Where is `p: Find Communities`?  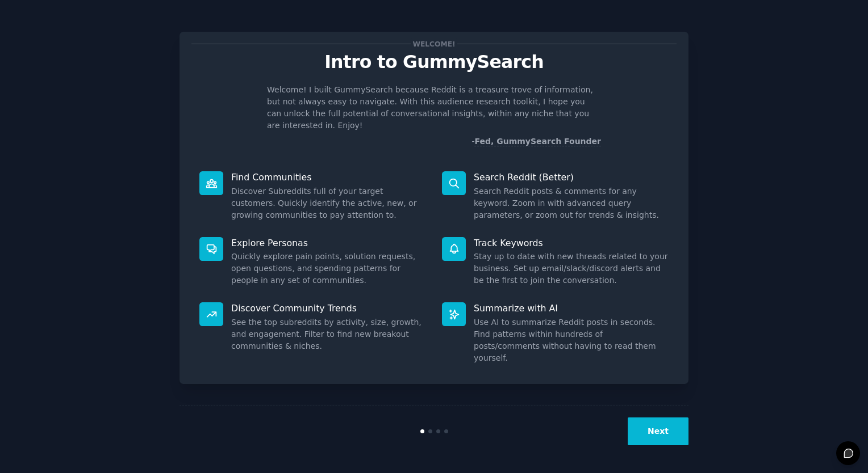
p: Find Communities is located at coordinates (328, 177).